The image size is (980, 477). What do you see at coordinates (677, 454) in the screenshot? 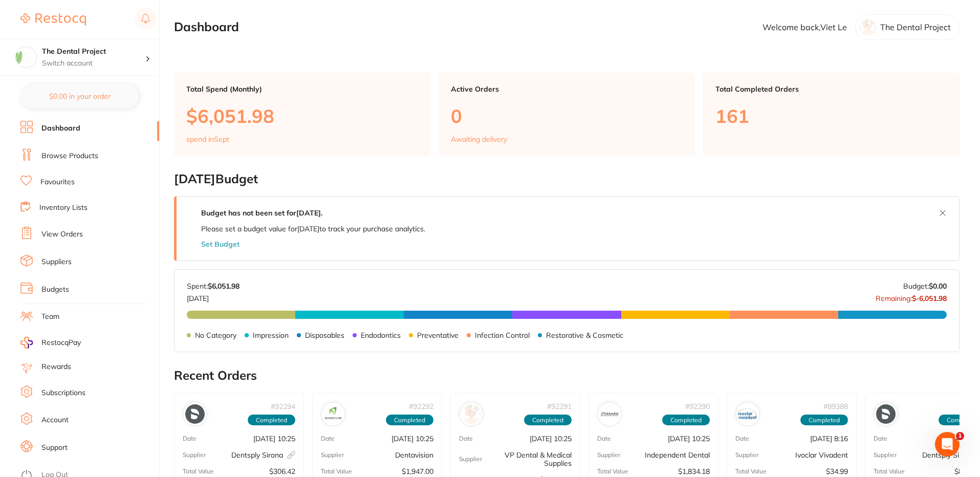
I see `p: Independent Dental` at bounding box center [677, 454].